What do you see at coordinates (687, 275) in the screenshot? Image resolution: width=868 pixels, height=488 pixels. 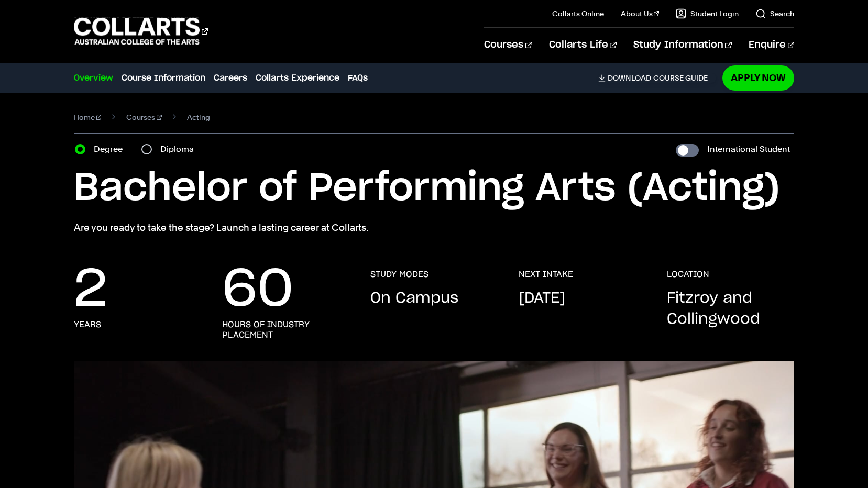 I see `h3: LOCATION` at bounding box center [687, 275].